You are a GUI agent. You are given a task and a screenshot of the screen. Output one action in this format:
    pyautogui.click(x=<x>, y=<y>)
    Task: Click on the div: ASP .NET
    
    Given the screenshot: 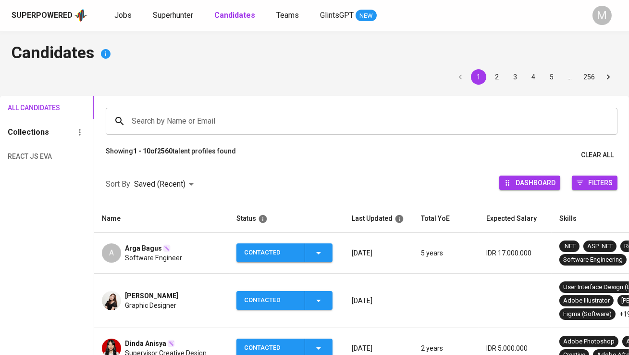 What is the action you would take?
    pyautogui.click(x=600, y=246)
    